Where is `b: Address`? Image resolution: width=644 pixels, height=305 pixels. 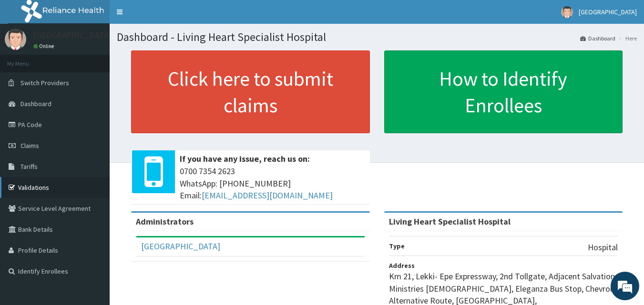 b: Address is located at coordinates (402, 266).